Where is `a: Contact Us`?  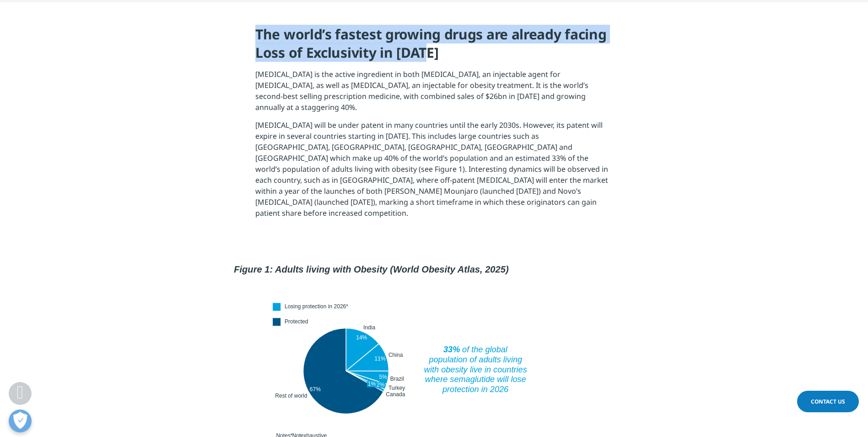
a: Contact Us is located at coordinates (828, 401).